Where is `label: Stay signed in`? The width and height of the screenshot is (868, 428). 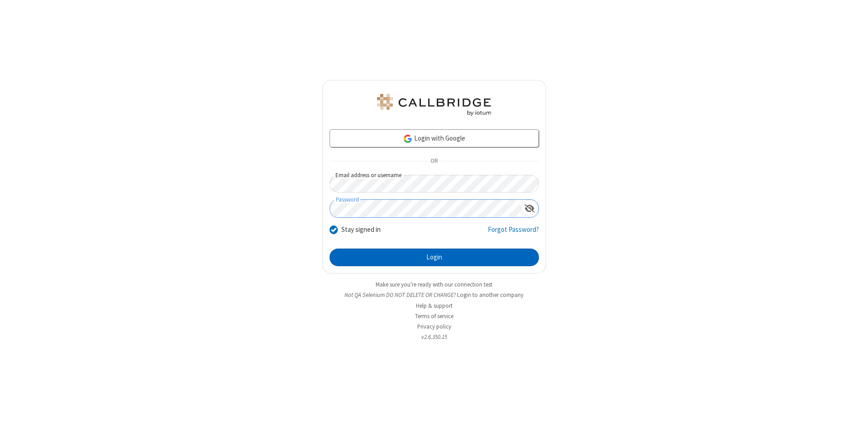 label: Stay signed in is located at coordinates (361, 230).